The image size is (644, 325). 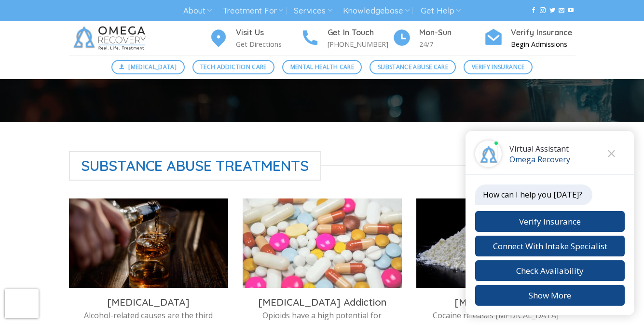 I want to click on h4: Verify Insurance, so click(x=543, y=33).